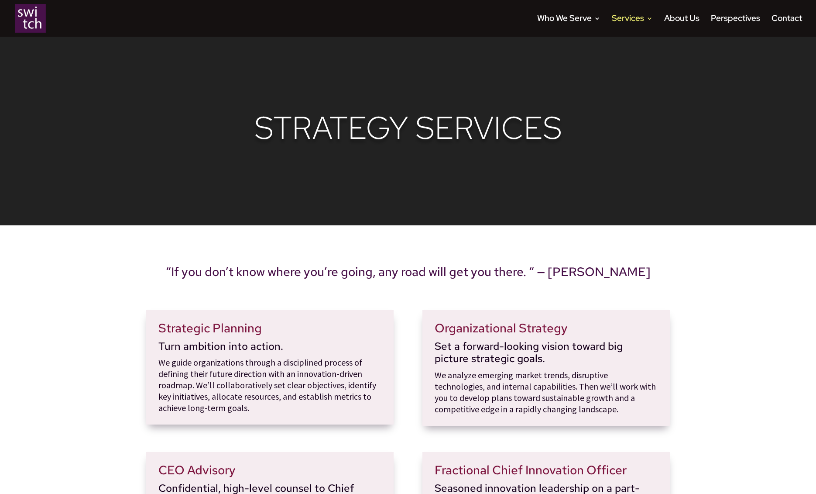  Describe the element at coordinates (546, 330) in the screenshot. I see `h2: Organizational Strategy` at that location.